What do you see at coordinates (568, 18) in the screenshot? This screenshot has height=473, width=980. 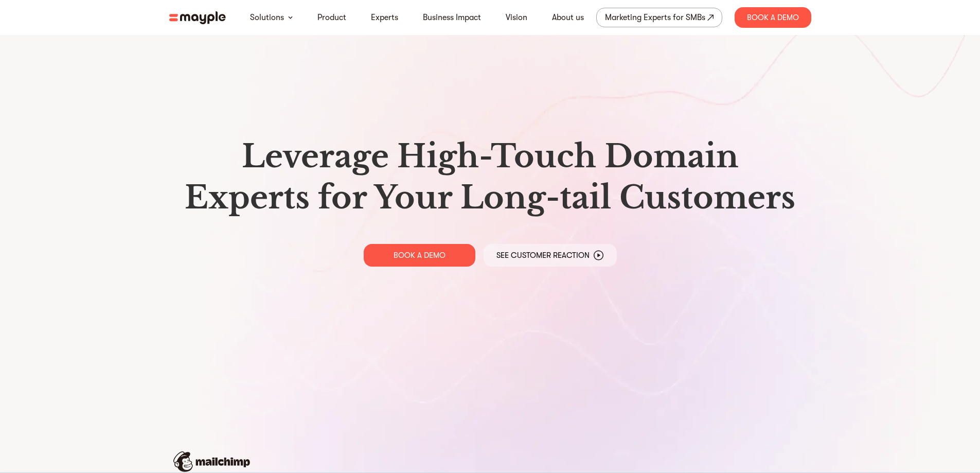 I see `a: About us` at bounding box center [568, 18].